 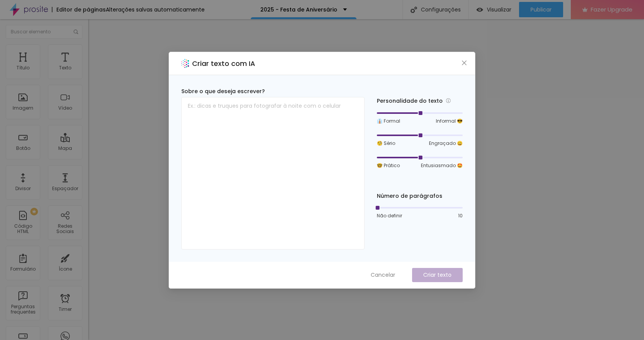 I want to click on button: Visualizar, so click(x=494, y=10).